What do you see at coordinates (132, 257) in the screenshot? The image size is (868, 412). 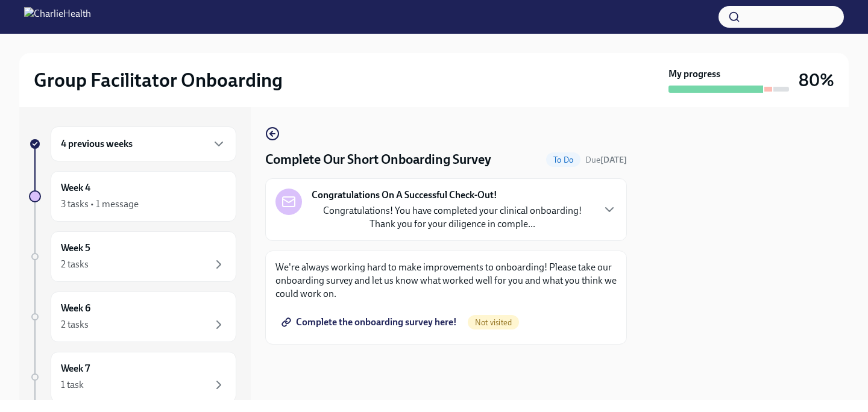 I see `a: Week 52 tasks` at bounding box center [132, 257].